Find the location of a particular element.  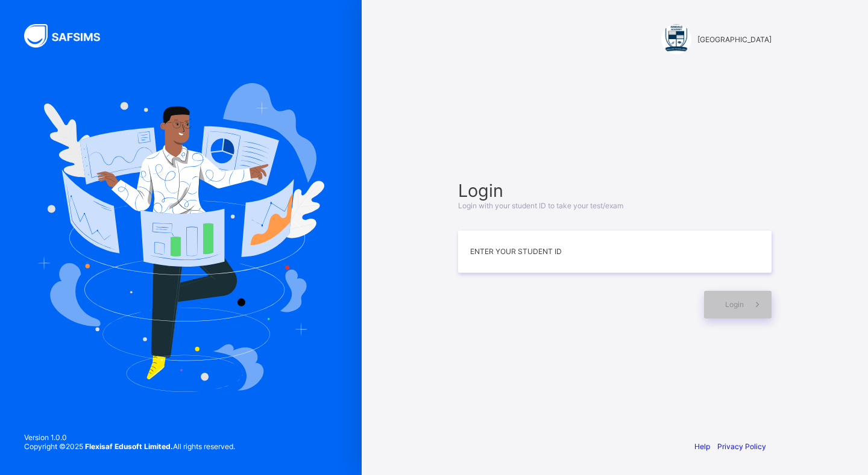

span: Login with your student ID to take your test/exam is located at coordinates (540, 205).